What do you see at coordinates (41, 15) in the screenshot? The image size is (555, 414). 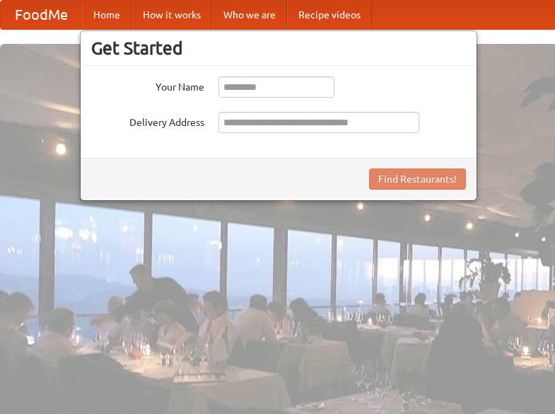 I see `a: FoodMe` at bounding box center [41, 15].